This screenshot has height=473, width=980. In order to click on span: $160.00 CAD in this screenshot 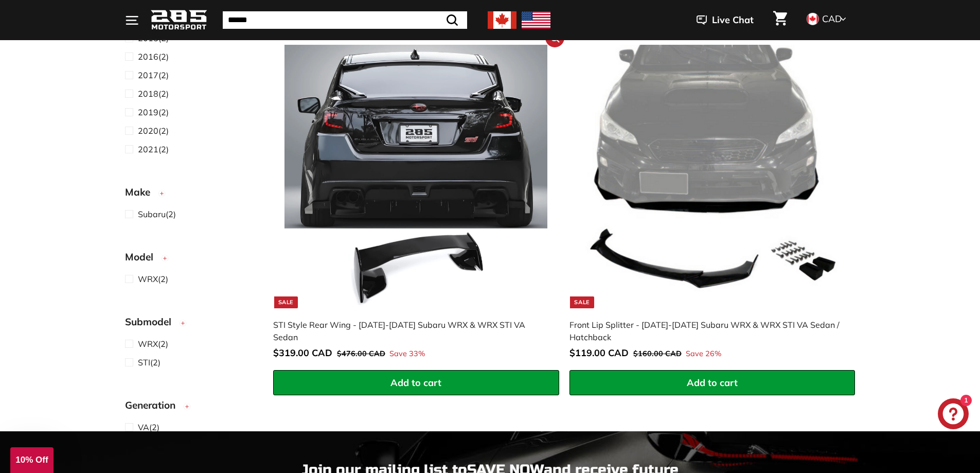, I will do `click(657, 354)`.